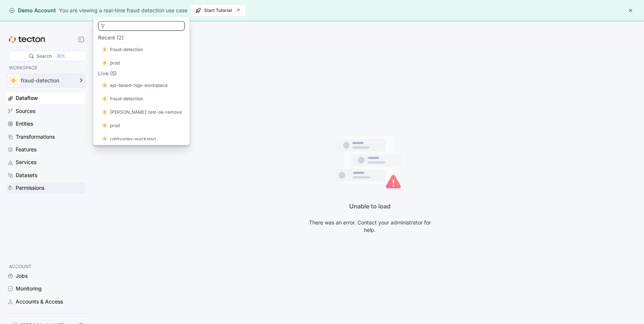 This screenshot has height=324, width=644. I want to click on button: Start Tutorial, so click(218, 11).